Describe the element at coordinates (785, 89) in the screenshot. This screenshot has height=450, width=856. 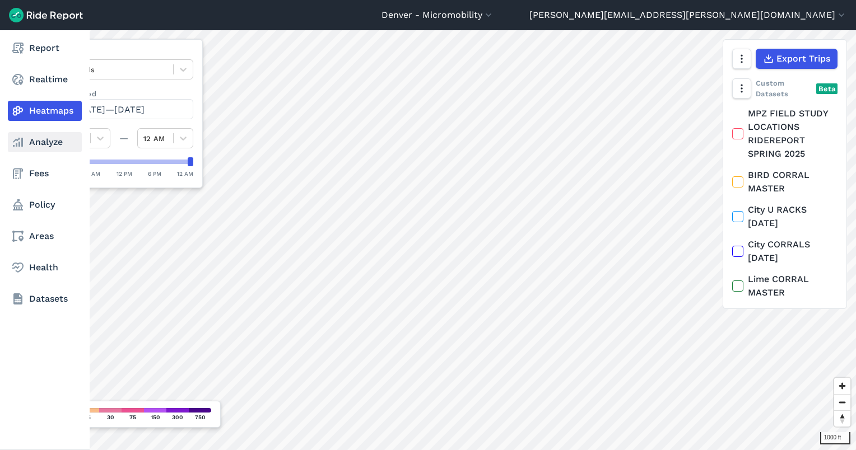
I see `div: Custom Datasets` at that location.